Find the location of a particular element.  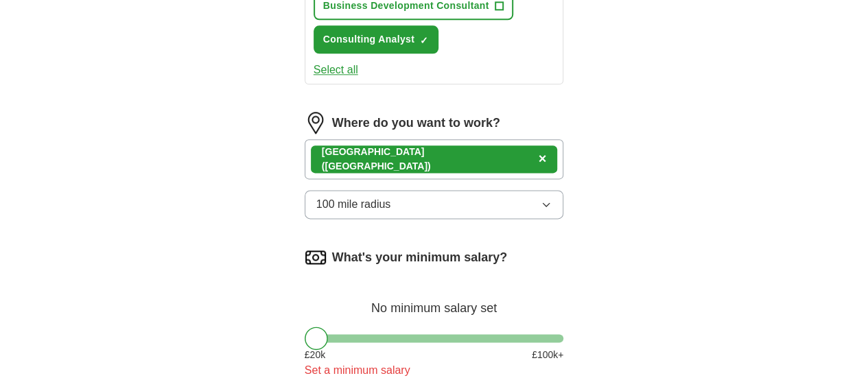

button: 100 mile radius is located at coordinates (434, 204).